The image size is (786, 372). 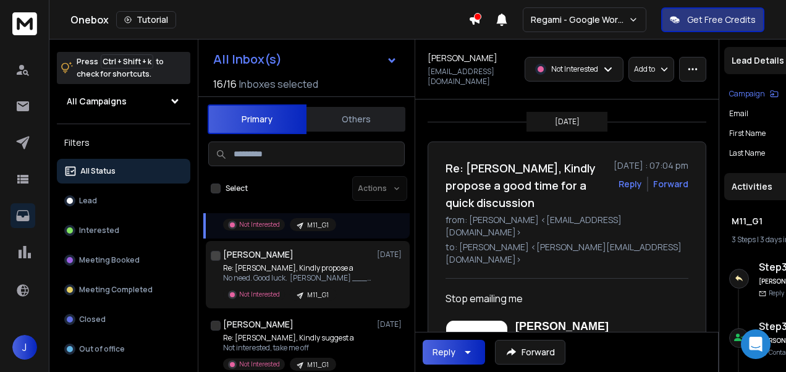 What do you see at coordinates (116, 290) in the screenshot?
I see `p: Meeting Completed` at bounding box center [116, 290].